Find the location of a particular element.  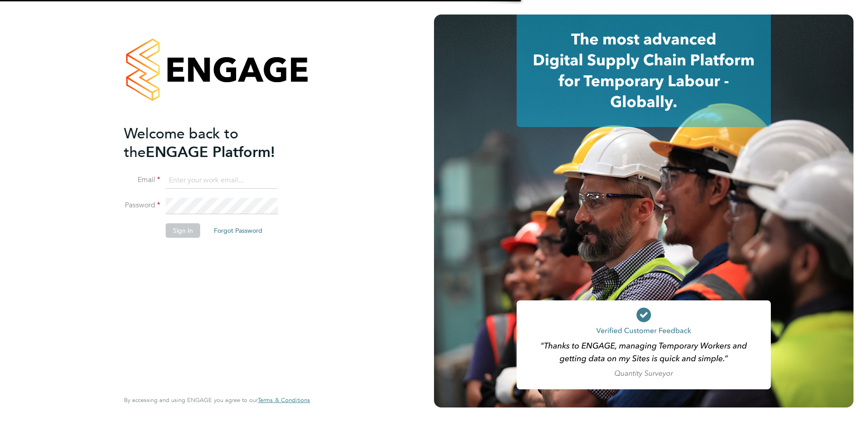

span: By accessing and using ENGAGE you agree to our is located at coordinates (217, 400).